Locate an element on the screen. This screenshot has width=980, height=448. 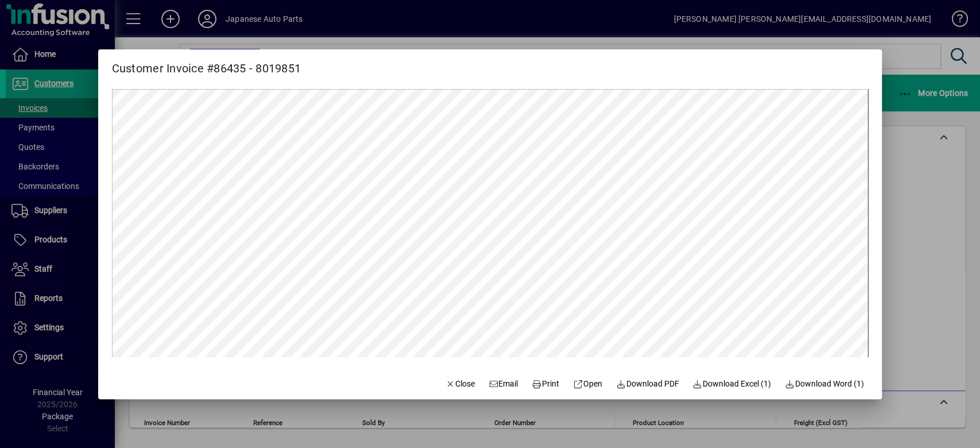
a: Download PDF is located at coordinates (648, 384).